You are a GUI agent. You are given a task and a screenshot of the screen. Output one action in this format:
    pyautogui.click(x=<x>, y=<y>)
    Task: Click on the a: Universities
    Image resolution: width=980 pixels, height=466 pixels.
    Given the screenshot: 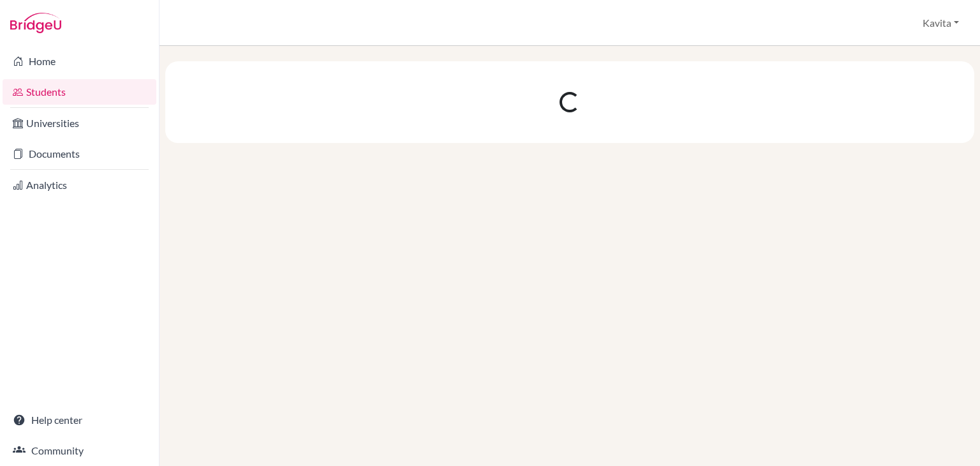 What is the action you would take?
    pyautogui.click(x=79, y=123)
    